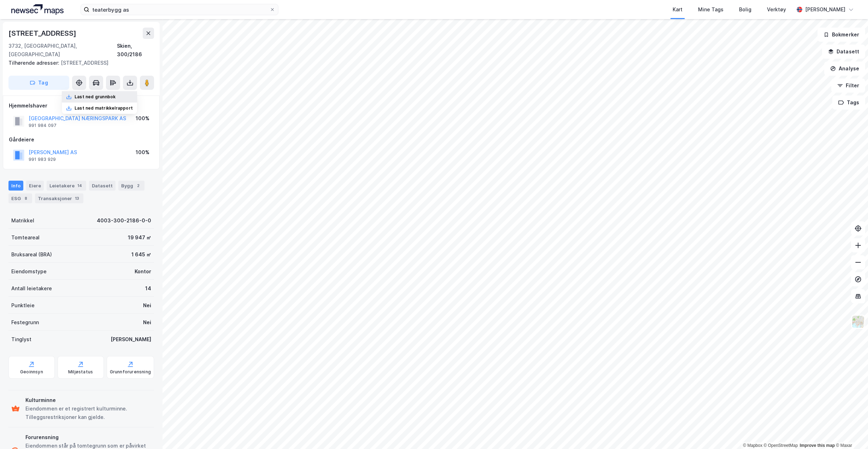  Describe the element at coordinates (89, 437) in the screenshot. I see `div: Forurensning` at that location.